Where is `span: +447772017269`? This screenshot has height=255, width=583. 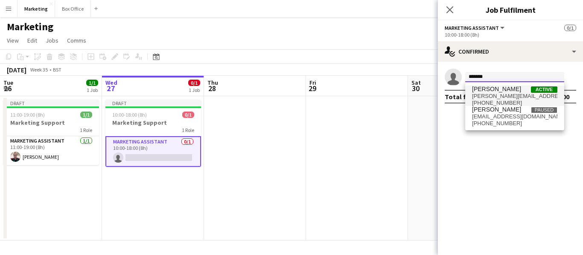 span: +447772017269 is located at coordinates (514, 103).